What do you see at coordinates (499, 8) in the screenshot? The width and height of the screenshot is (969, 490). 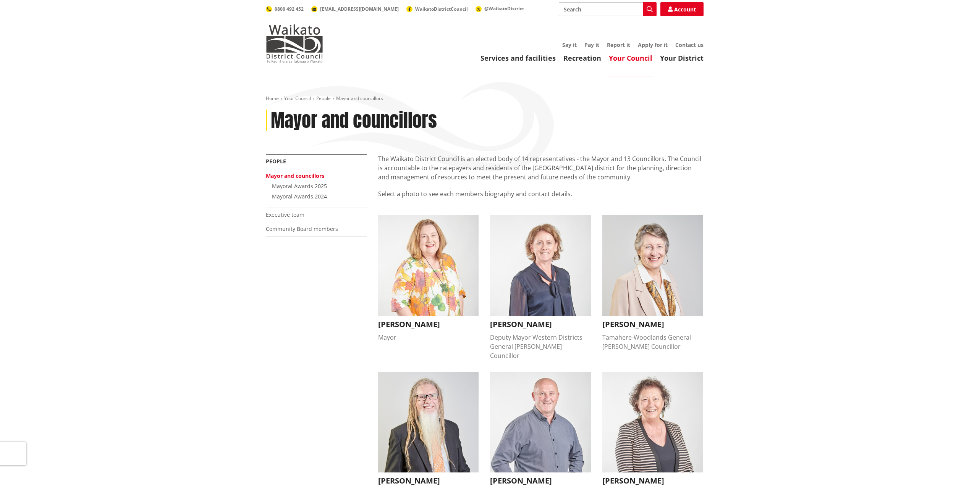 I see `a: @WaikatoDistrict` at bounding box center [499, 8].